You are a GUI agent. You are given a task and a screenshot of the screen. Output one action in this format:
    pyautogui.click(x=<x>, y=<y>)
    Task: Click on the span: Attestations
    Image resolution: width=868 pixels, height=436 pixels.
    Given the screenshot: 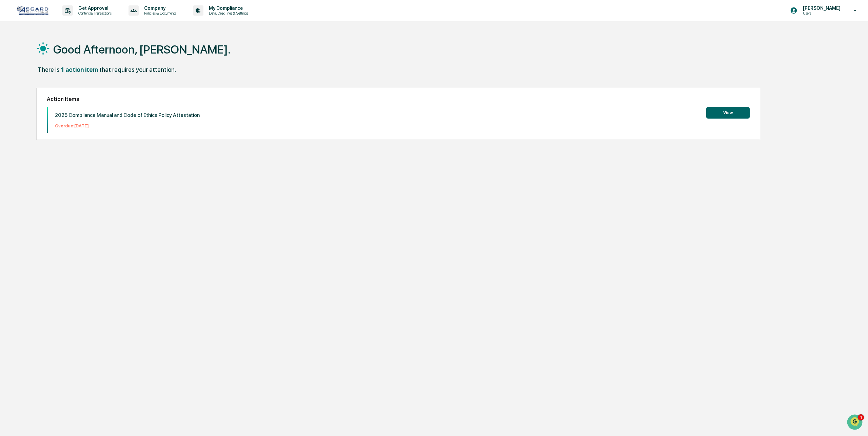 What is the action you would take?
    pyautogui.click(x=70, y=142)
    